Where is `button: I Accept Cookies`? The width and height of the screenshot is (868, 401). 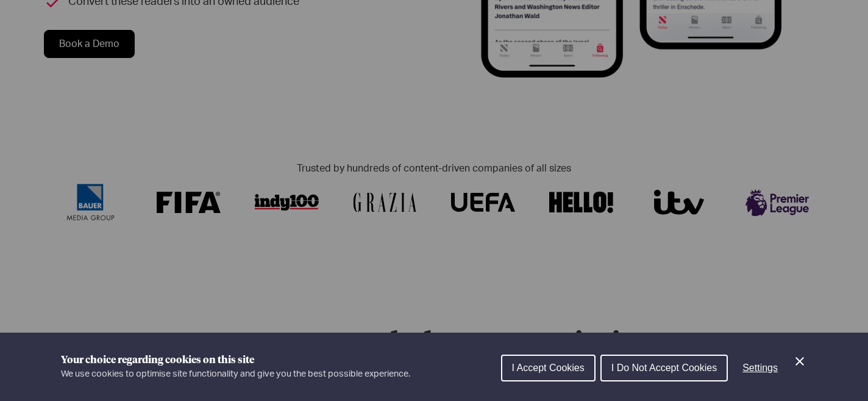 button: I Accept Cookies is located at coordinates (548, 368).